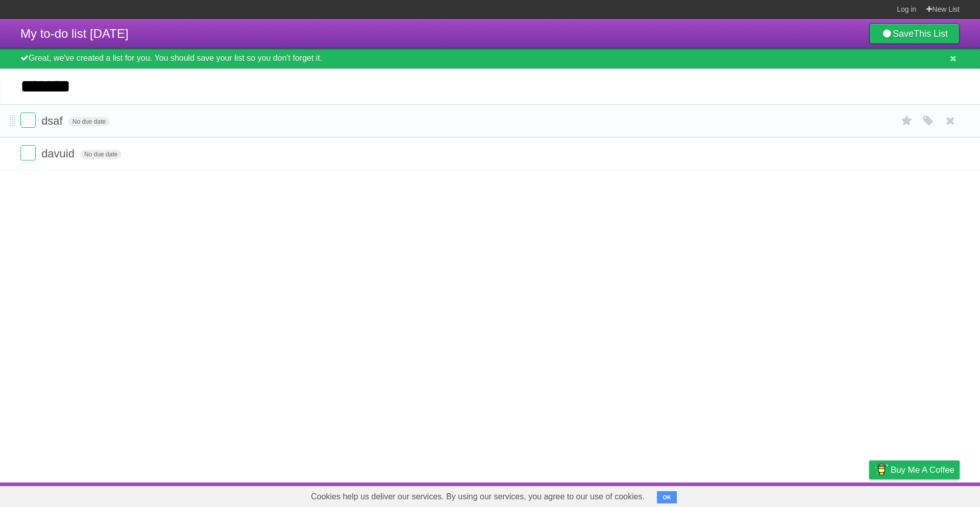 The height and width of the screenshot is (507, 980). Describe the element at coordinates (930, 33) in the screenshot. I see `b: This List` at that location.